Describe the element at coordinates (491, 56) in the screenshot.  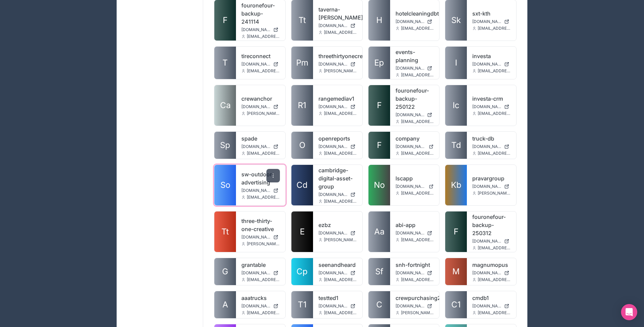
I see `a: investa` at that location.